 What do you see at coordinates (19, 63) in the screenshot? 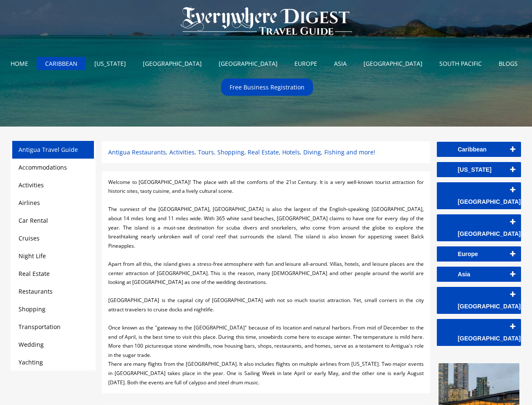
I see `span: HOME` at bounding box center [19, 63].